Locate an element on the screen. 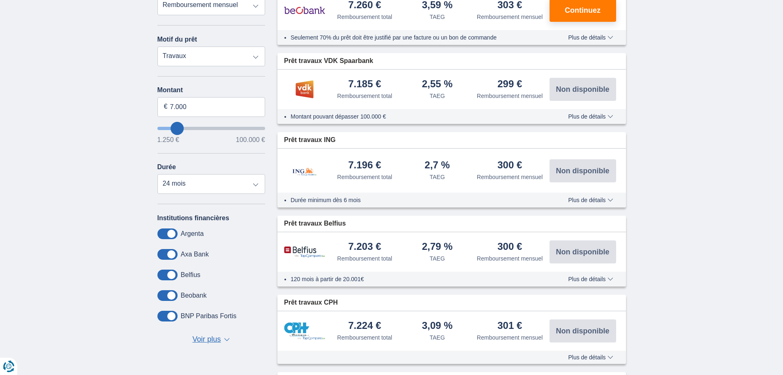 This screenshot has height=375, width=783. span: Prêt travaux VDK Spaarbank is located at coordinates (328, 61).